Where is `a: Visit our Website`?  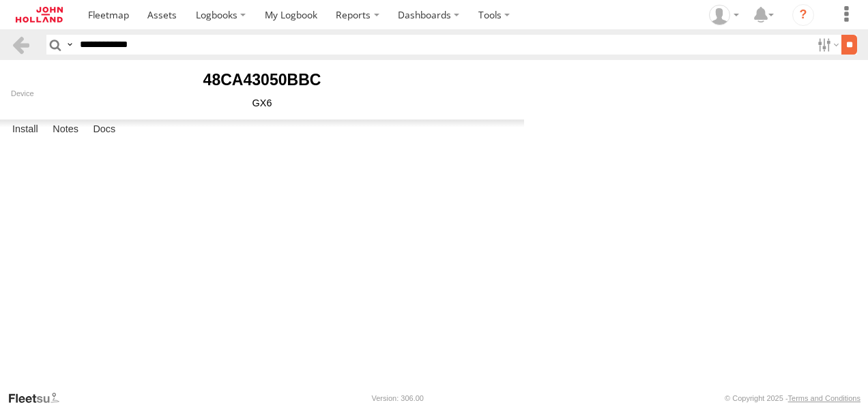 a: Visit our Website is located at coordinates (39, 398).